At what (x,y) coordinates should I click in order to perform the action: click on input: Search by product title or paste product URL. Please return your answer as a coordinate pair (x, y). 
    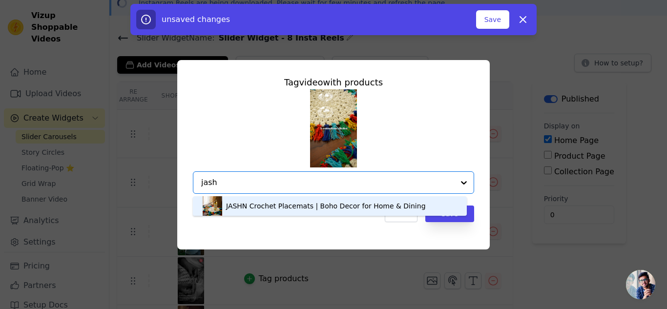
    Looking at the image, I should click on (328, 183).